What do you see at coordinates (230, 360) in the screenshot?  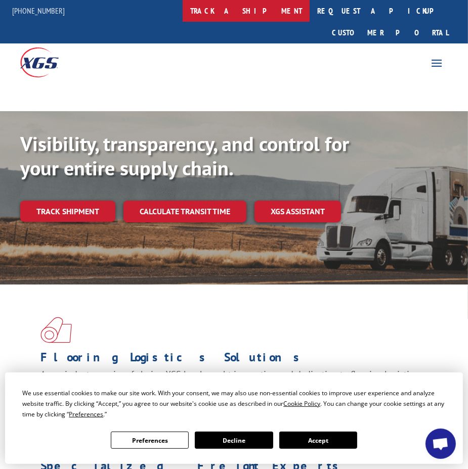 I see `h1: Flooring Logistics Solutions` at bounding box center [230, 360].